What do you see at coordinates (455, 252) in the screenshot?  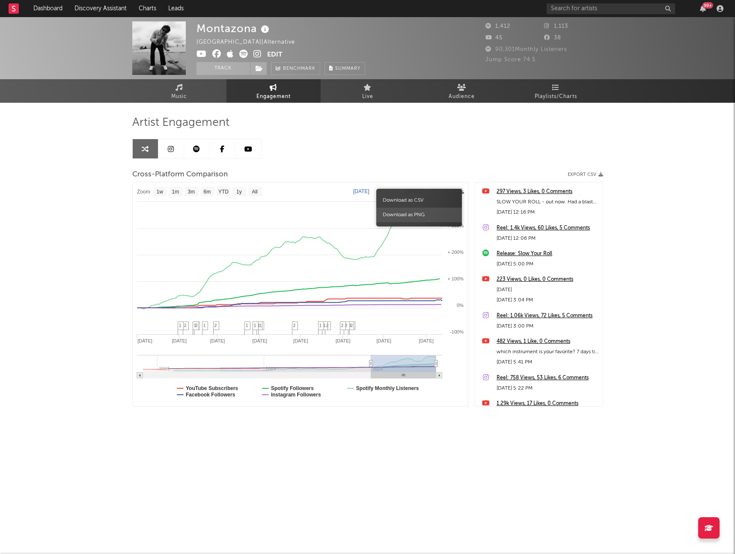 I see `text: + 200%` at bounding box center [455, 252].